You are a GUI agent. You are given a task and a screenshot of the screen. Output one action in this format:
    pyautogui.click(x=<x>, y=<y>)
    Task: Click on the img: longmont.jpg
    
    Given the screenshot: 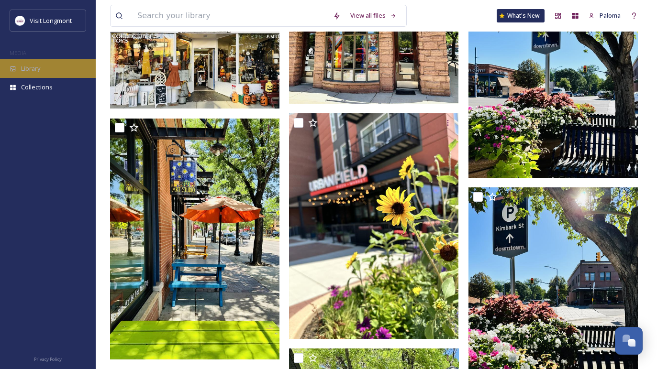 What is the action you would take?
    pyautogui.click(x=20, y=21)
    